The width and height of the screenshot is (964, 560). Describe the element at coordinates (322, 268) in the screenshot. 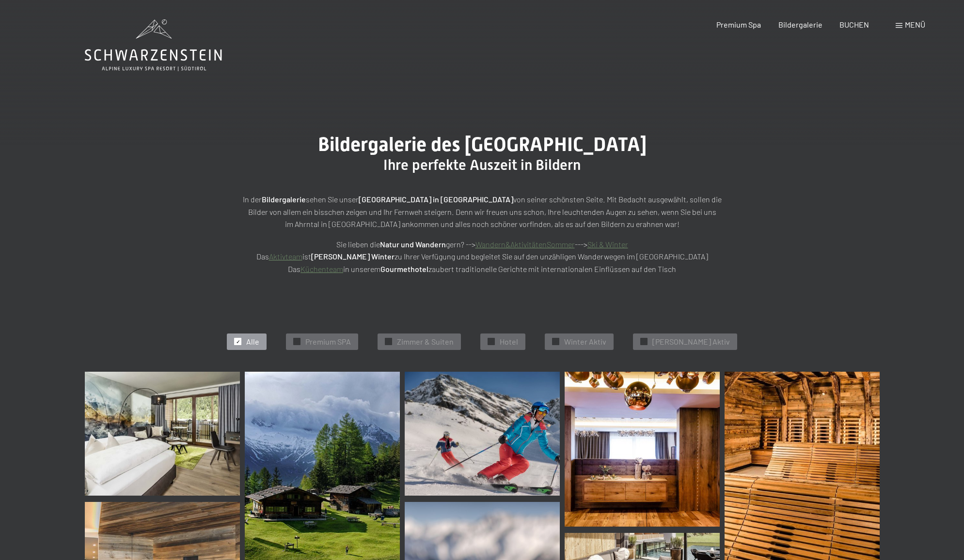

I see `a: Küchenteam` at that location.